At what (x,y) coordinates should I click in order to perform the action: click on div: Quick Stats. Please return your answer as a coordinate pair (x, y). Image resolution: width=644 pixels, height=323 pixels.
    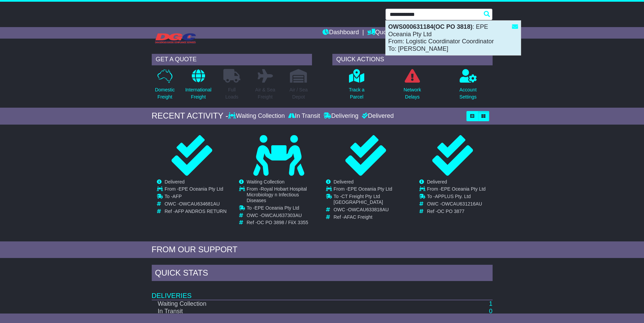
    Looking at the image, I should click on (322, 274).